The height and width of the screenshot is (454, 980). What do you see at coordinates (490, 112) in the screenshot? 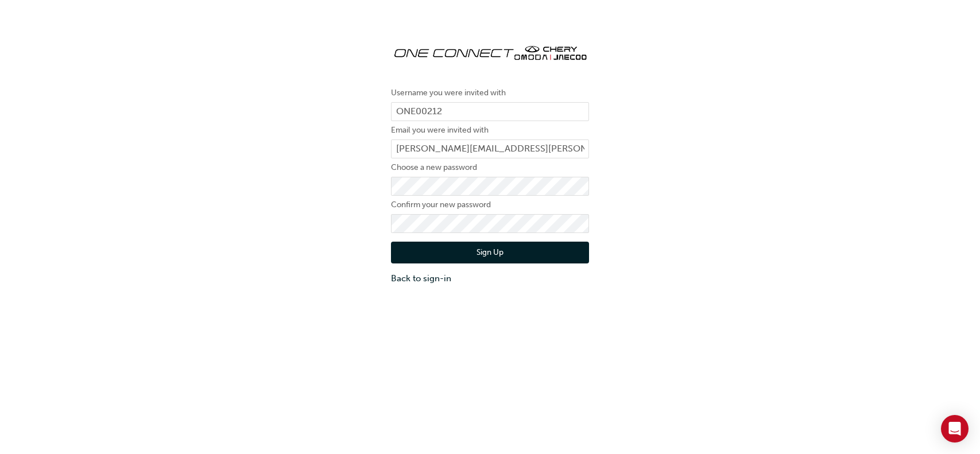
I see `input: Username` at bounding box center [490, 112].